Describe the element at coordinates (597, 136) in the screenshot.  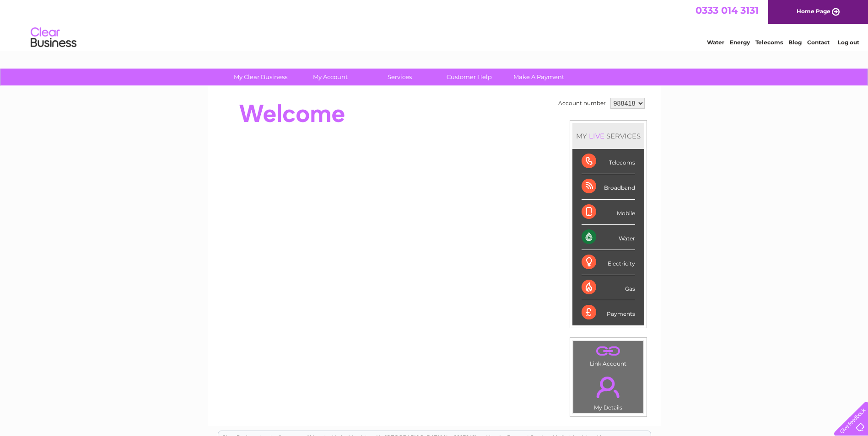
I see `div: LIVE` at that location.